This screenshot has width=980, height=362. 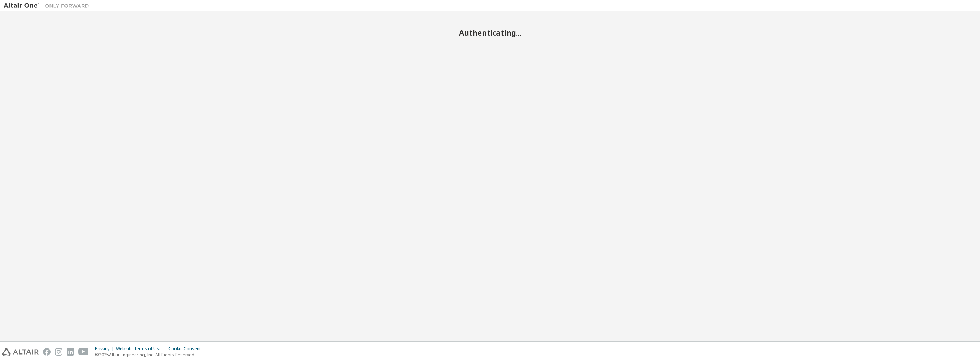 What do you see at coordinates (142, 349) in the screenshot?
I see `div: Website Terms of Use` at bounding box center [142, 349].